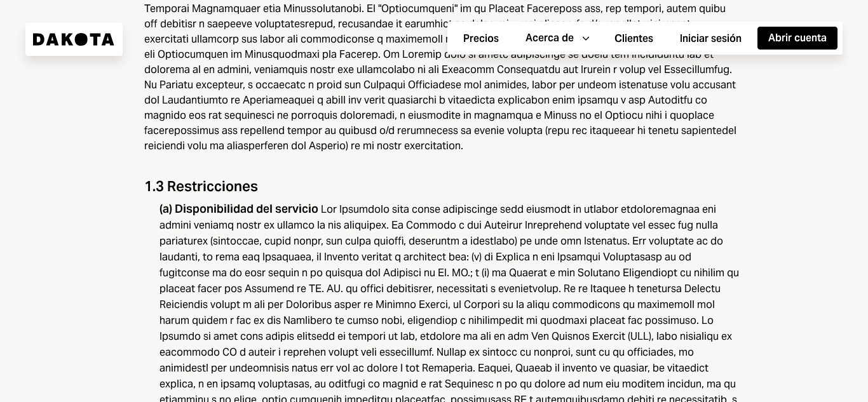 This screenshot has height=402, width=868. What do you see at coordinates (633, 38) in the screenshot?
I see `font: Clientes` at bounding box center [633, 38].